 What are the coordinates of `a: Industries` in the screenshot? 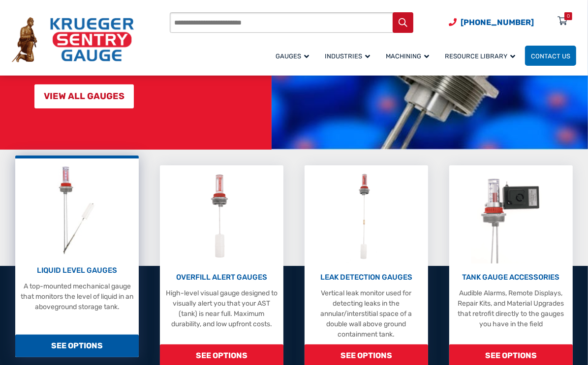 It's located at (349, 56).